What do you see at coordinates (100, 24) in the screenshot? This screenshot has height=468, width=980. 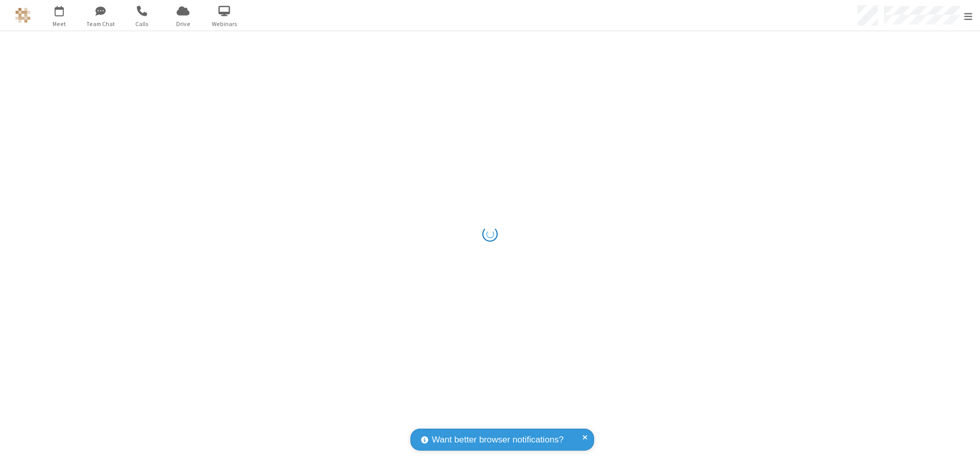 I see `span: Team Chat` at bounding box center [100, 24].